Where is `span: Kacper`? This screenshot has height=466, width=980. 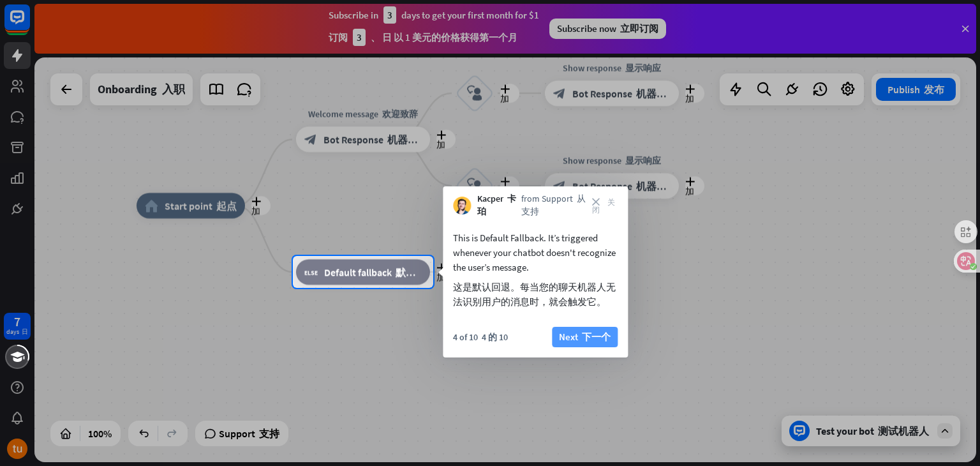
span: Kacper is located at coordinates (497, 205).